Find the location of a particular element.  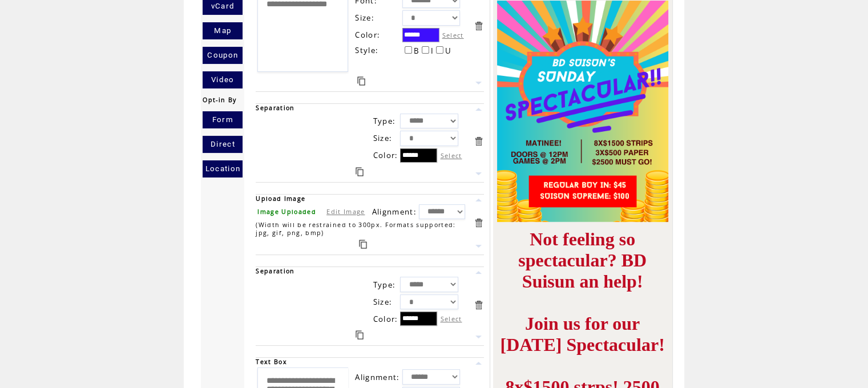

span: B is located at coordinates (417, 51).